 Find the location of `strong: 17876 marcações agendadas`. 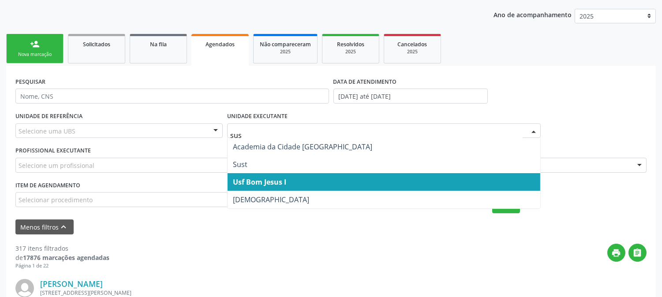

strong: 17876 marcações agendadas is located at coordinates (66, 258).